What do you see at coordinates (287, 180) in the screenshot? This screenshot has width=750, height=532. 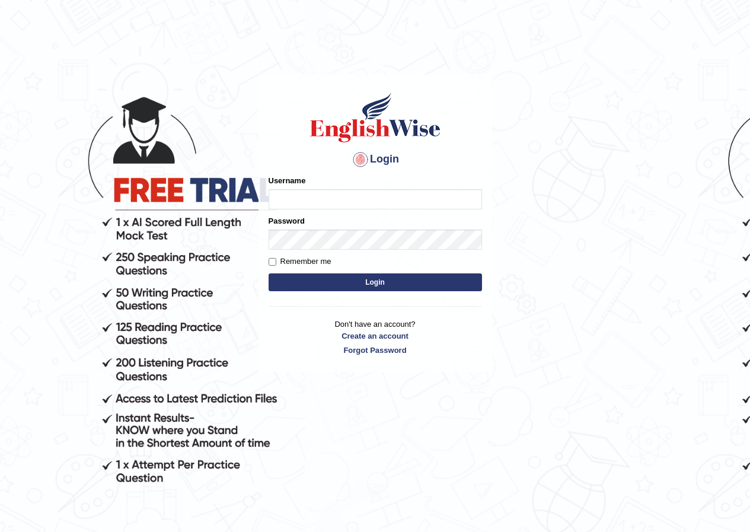 I see `label: Username` at bounding box center [287, 180].